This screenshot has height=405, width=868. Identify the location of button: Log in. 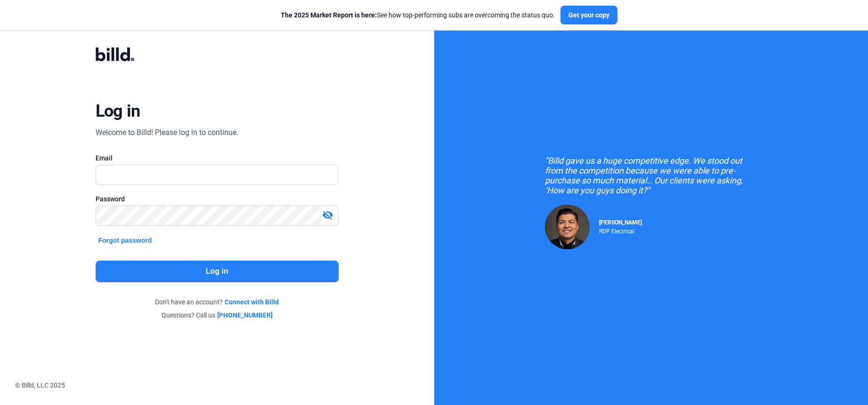
(217, 272).